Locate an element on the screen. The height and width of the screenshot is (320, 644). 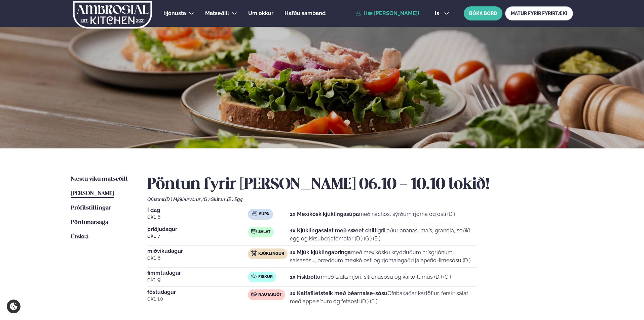
img: logo is located at coordinates (113, 15).